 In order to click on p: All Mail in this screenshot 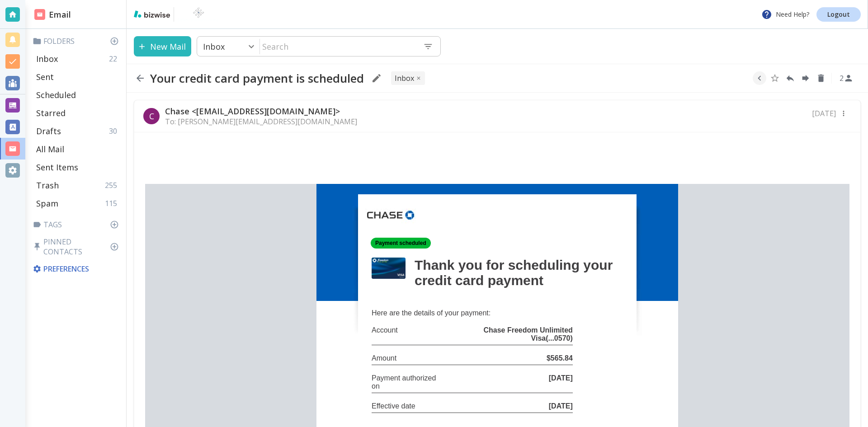, I will do `click(50, 149)`.